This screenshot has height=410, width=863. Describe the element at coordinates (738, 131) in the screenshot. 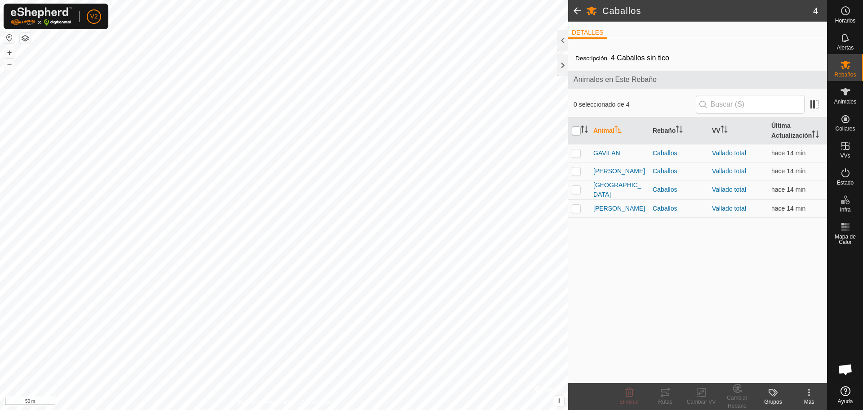

I see `th: VV` at that location.